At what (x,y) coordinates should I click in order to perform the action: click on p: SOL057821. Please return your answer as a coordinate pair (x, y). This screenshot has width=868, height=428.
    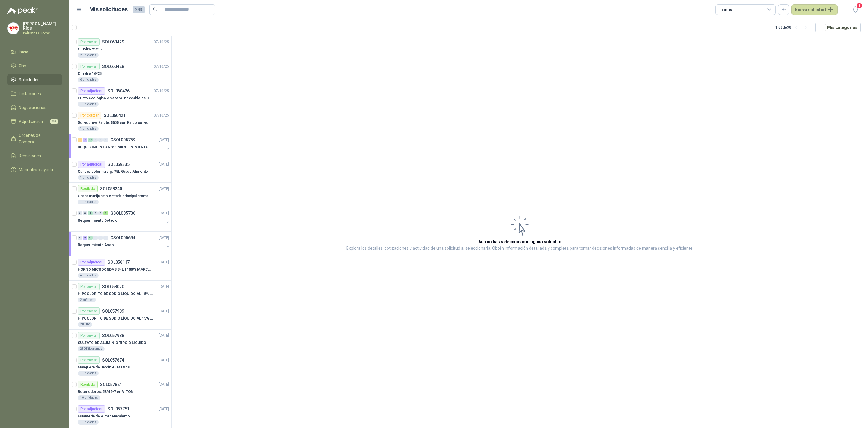
    Looking at the image, I should click on (111, 384).